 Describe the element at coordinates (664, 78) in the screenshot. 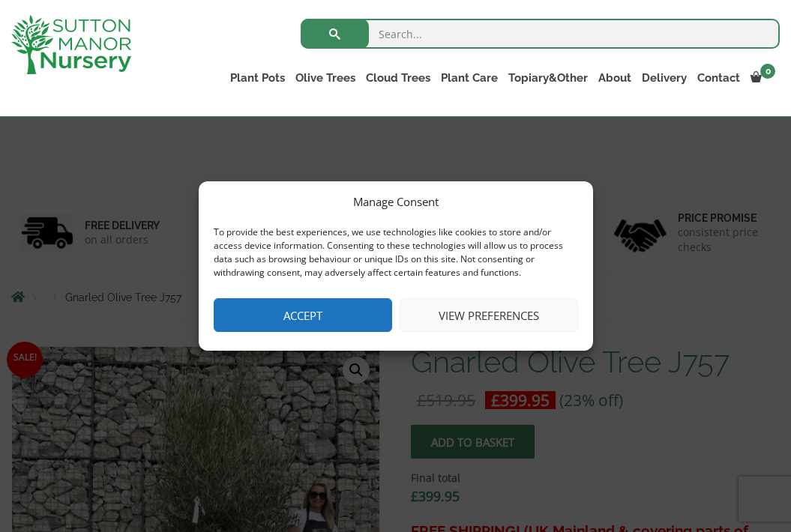

I see `a: Delivery` at that location.